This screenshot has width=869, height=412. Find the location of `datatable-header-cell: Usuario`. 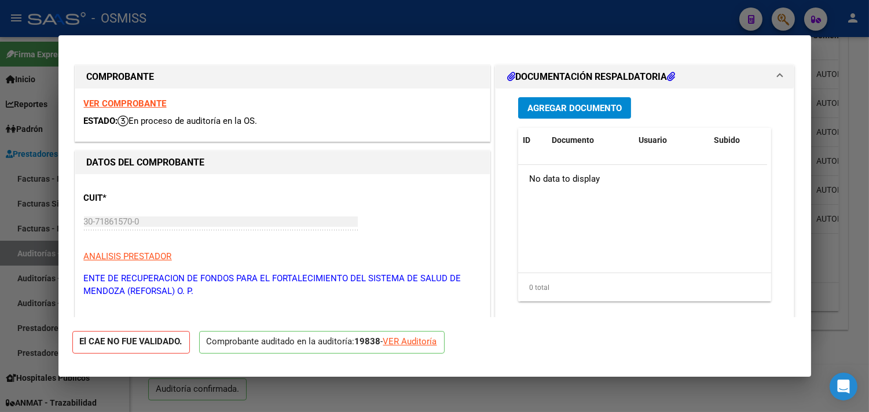

datatable-header-cell: Usuario is located at coordinates (672, 140).